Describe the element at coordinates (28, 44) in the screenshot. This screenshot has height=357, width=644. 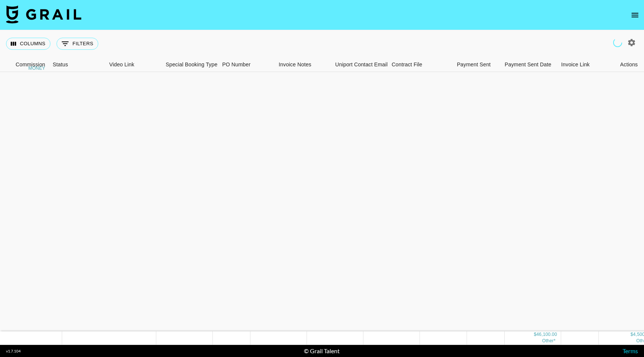
I see `button: Select columns` at that location.